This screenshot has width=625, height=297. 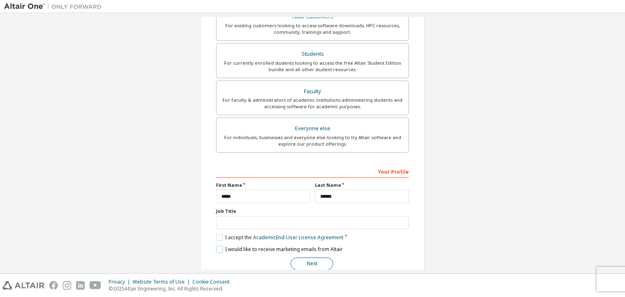 What do you see at coordinates (313, 92) in the screenshot?
I see `div: Faculty` at bounding box center [313, 92].